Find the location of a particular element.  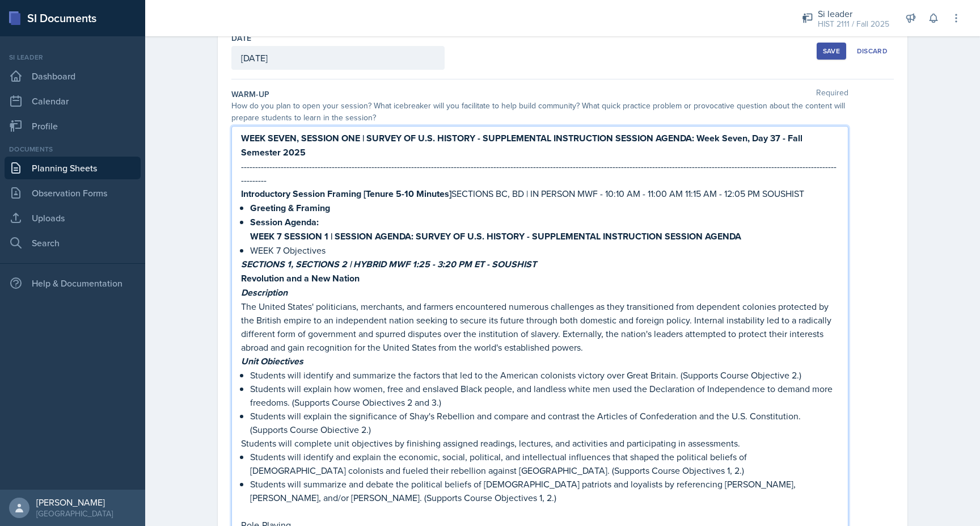

a: Search is located at coordinates (73, 243).